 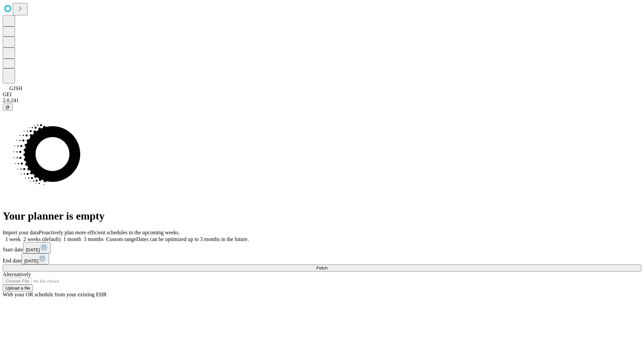 What do you see at coordinates (15, 88) in the screenshot?
I see `span: GJSH` at bounding box center [15, 88].